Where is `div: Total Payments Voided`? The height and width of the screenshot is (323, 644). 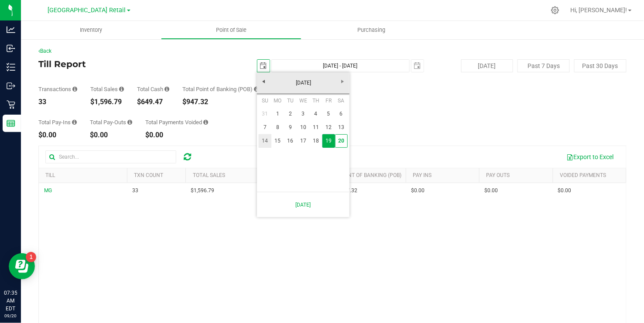
div: Total Payments Voided is located at coordinates (177, 122).